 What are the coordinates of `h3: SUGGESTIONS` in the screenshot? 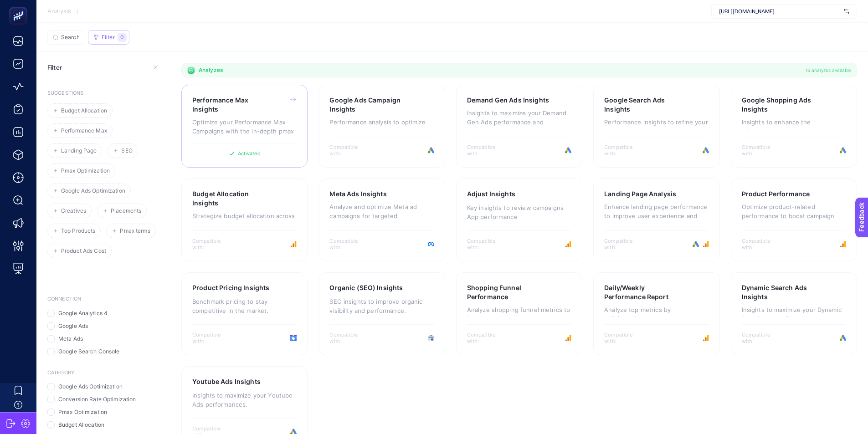 It's located at (103, 93).